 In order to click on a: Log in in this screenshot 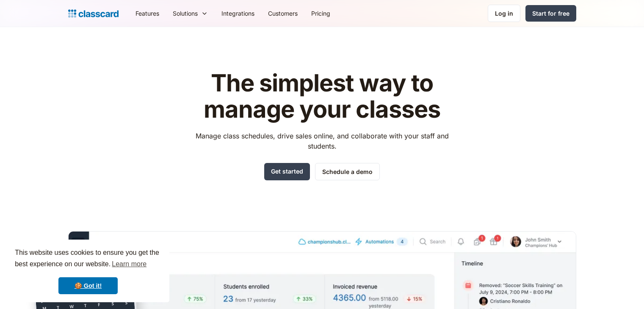, I will do `click(504, 13)`.